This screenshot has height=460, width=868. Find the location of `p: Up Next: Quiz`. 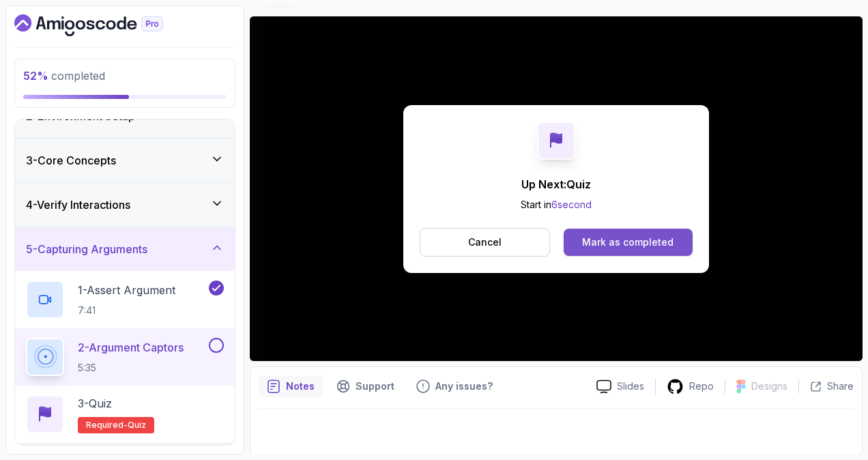

p: Up Next: Quiz is located at coordinates (556, 184).